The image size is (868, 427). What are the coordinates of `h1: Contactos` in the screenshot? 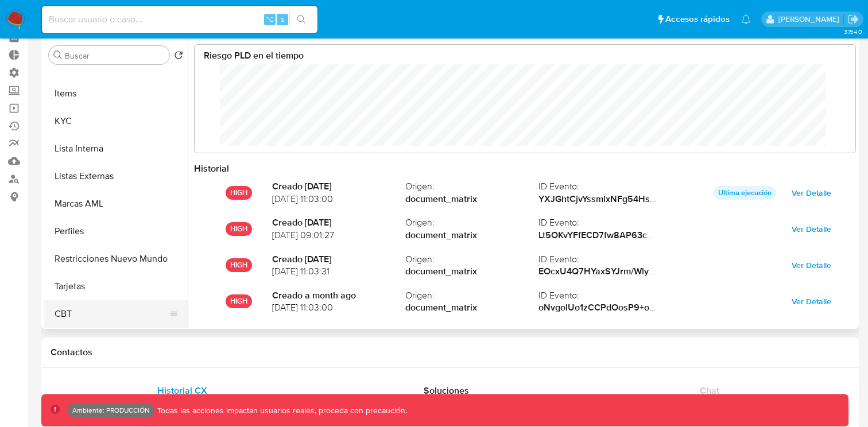 It's located at (450, 352).